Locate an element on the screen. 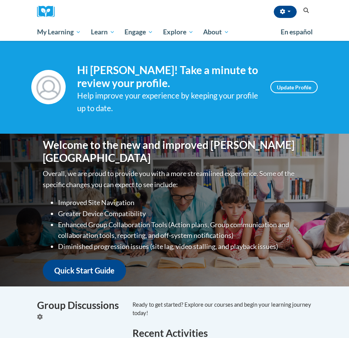 This screenshot has width=349, height=338. span: Learn is located at coordinates (103, 32).